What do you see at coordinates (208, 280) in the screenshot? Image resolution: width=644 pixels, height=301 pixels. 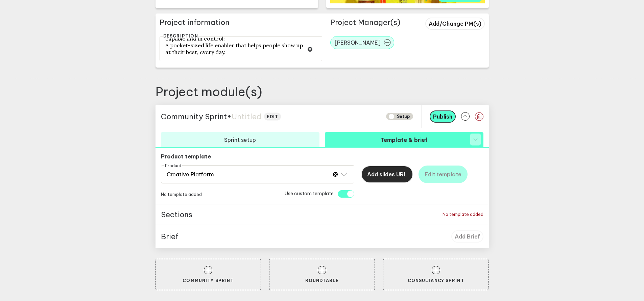 I see `p: Community Sprint` at bounding box center [208, 280].